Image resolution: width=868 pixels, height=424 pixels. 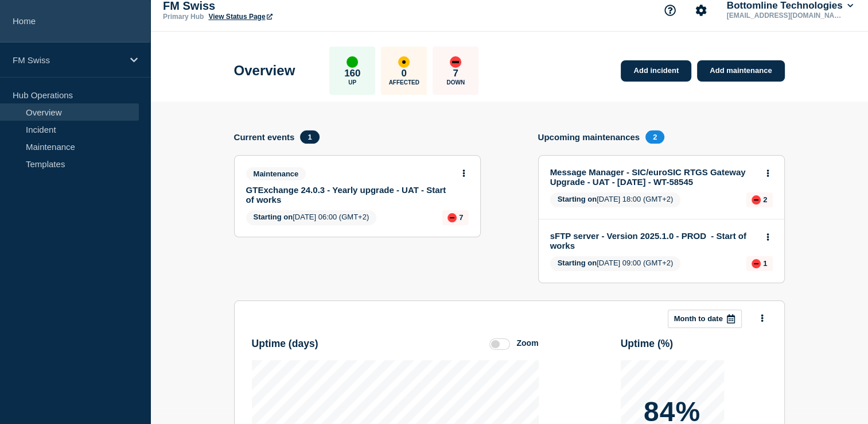 I want to click on span: 1, so click(x=309, y=137).